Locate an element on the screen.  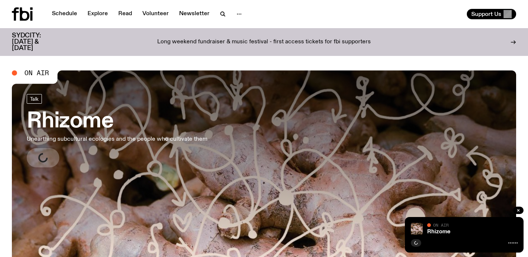
p: Unearthing subcultural ecologies and the people who cultivate them is located at coordinates (117, 139).